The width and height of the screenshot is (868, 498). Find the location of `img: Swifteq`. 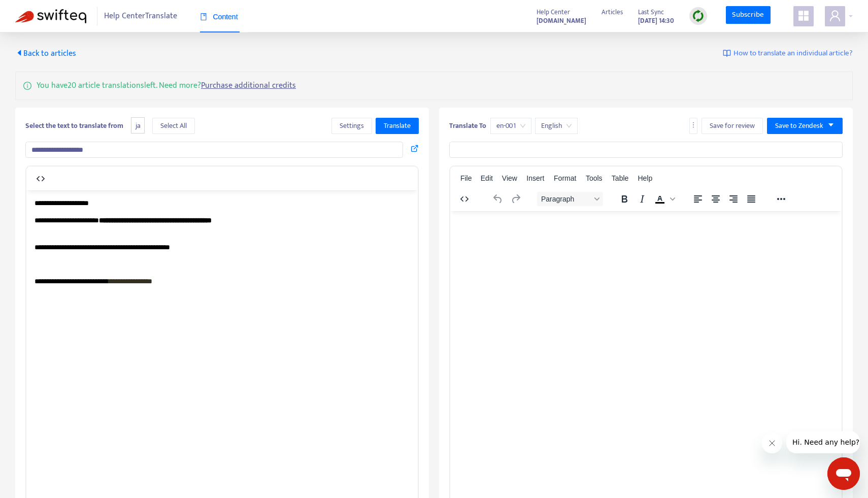

img: Swifteq is located at coordinates (51, 17).